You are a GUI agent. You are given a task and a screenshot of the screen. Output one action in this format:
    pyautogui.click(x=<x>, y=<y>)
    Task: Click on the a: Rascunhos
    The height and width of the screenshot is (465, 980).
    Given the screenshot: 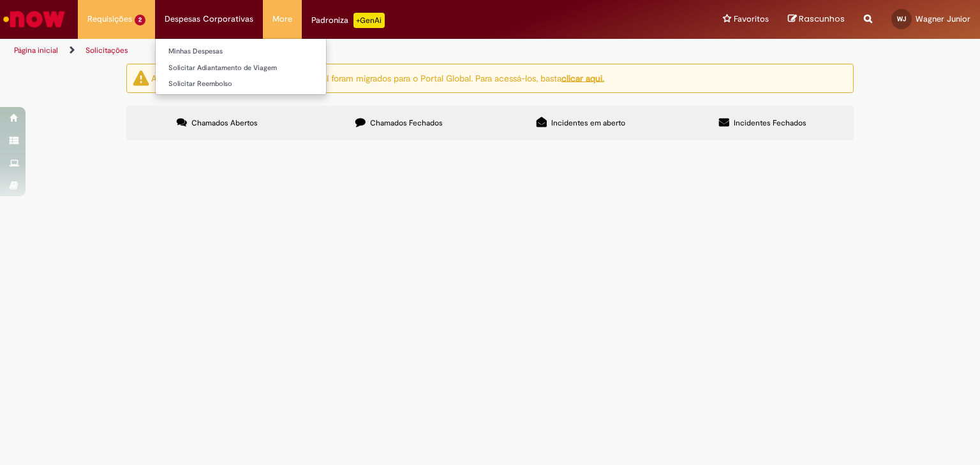 What is the action you would take?
    pyautogui.click(x=816, y=19)
    